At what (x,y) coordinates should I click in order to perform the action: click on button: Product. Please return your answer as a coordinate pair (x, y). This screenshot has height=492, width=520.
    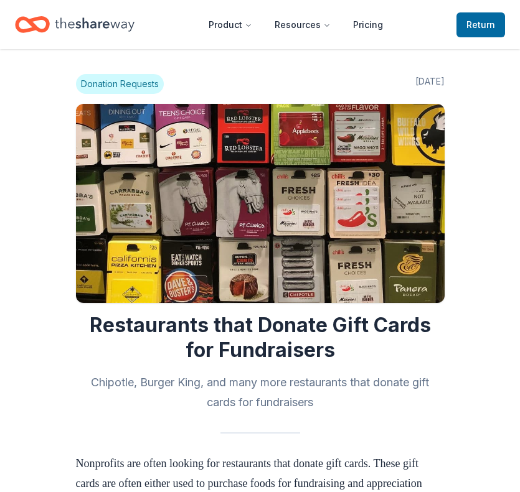
    Looking at the image, I should click on (230, 25).